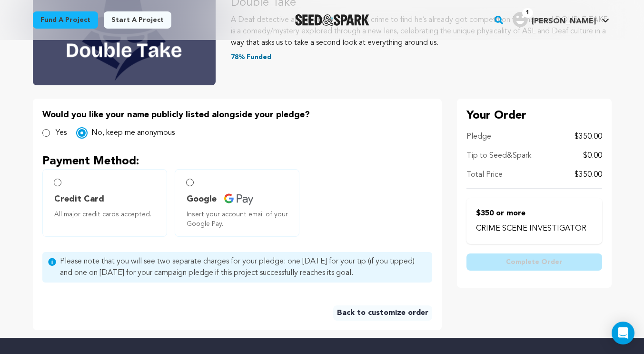 The image size is (644, 354). What do you see at coordinates (534, 262) in the screenshot?
I see `button: Complete Order` at bounding box center [534, 262].